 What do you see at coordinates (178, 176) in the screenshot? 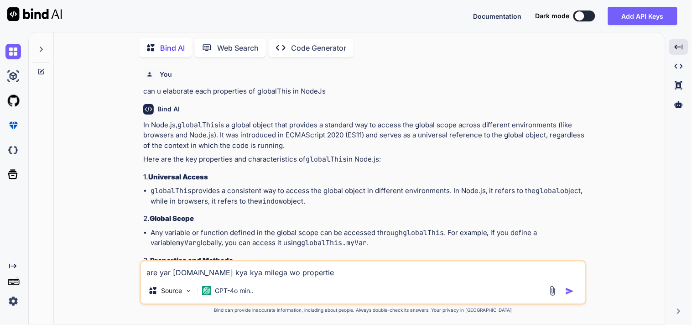
I see `strong: Universal Access` at bounding box center [178, 176].